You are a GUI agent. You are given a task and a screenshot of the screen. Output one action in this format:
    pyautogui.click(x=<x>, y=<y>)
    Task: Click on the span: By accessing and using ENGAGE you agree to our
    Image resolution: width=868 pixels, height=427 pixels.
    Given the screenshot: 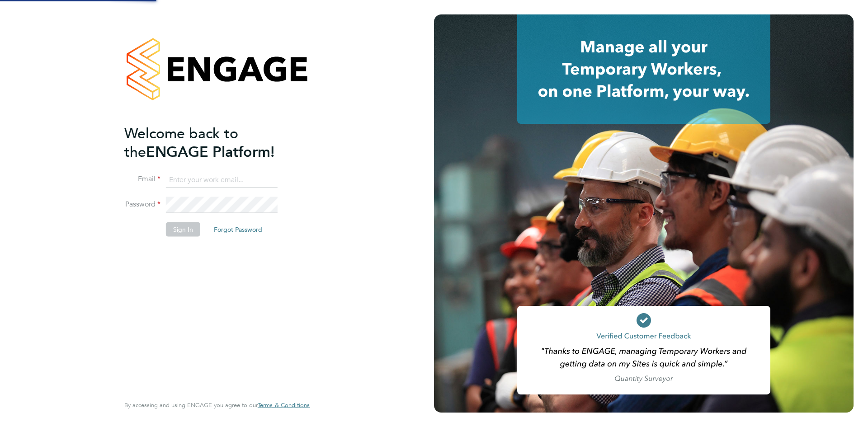 What is the action you would take?
    pyautogui.click(x=217, y=405)
    